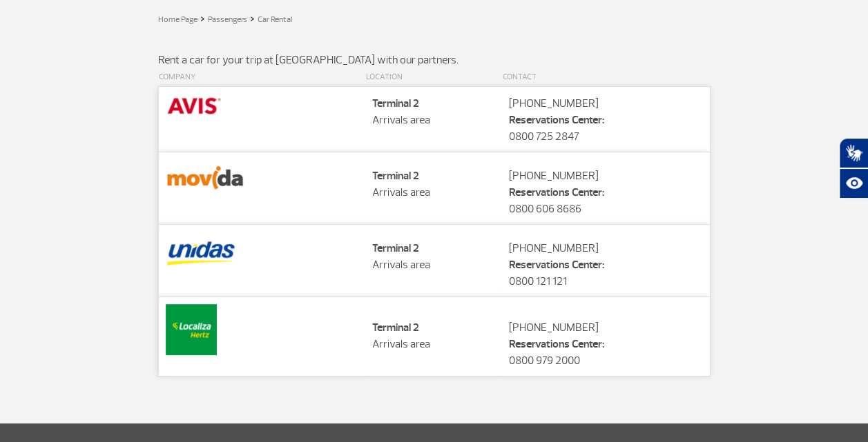 The height and width of the screenshot is (442, 868). Describe the element at coordinates (177, 19) in the screenshot. I see `a: Home Page` at that location.